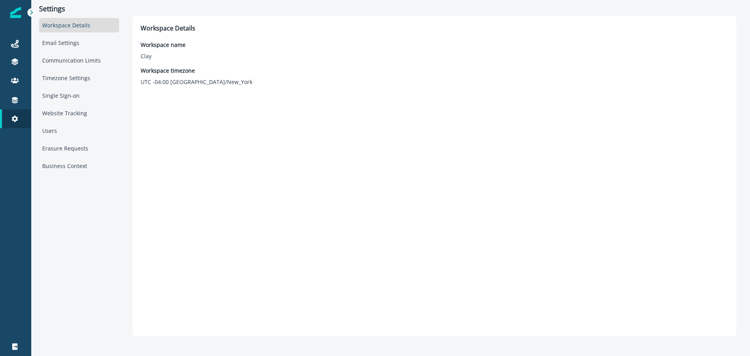 The image size is (750, 356). Describe the element at coordinates (163, 45) in the screenshot. I see `p: Workspace name` at that location.